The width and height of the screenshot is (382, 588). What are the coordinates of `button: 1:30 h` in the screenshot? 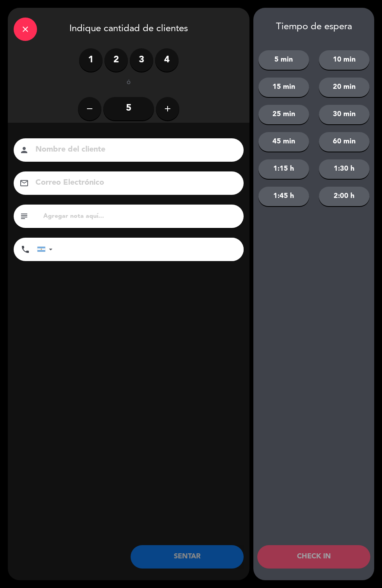 It's located at (344, 169).